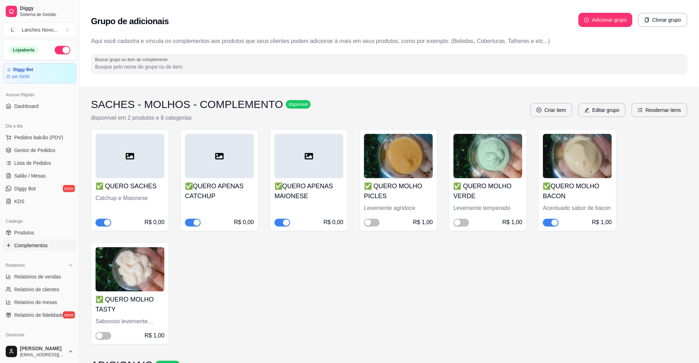 The image size is (699, 363). What do you see at coordinates (219, 191) in the screenshot?
I see `h4: ✅QUERO APENAS CATCHUP` at bounding box center [219, 191].